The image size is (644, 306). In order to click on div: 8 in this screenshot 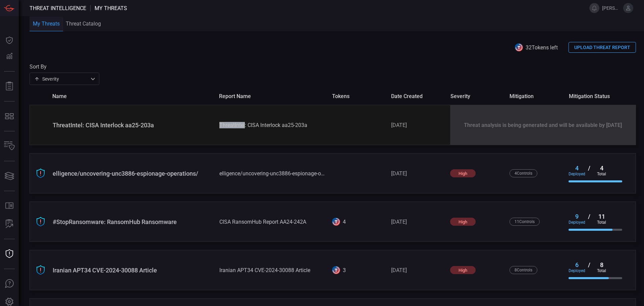, I will do `click(602, 265)`.